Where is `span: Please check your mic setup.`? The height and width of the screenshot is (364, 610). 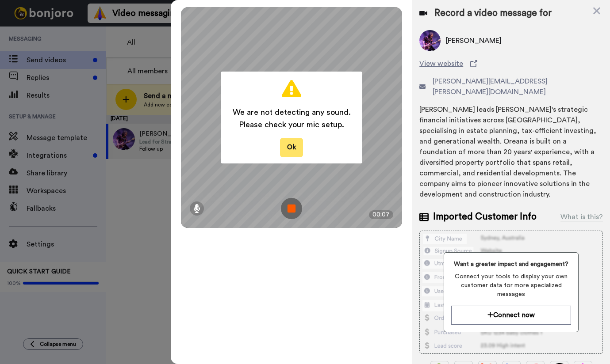
span: Please check your mic setup. is located at coordinates (291, 124).